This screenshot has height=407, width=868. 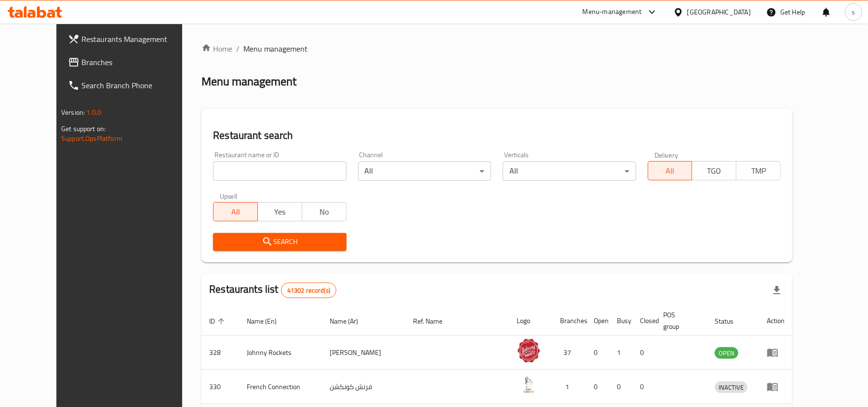 I want to click on th: Open, so click(x=597, y=320).